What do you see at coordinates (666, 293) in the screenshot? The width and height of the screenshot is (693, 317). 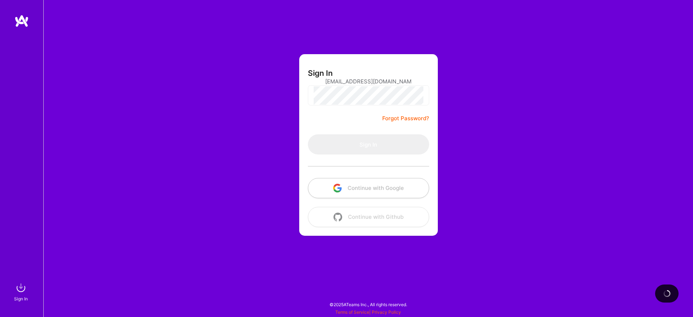 I see `img: loading` at bounding box center [666, 293].